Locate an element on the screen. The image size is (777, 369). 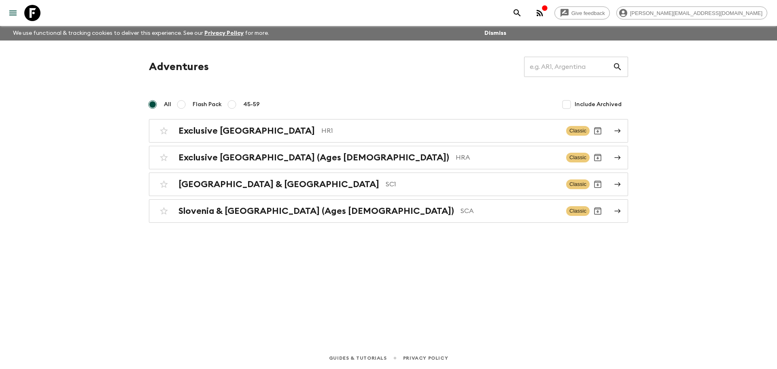
p: HR1 is located at coordinates (440, 131).